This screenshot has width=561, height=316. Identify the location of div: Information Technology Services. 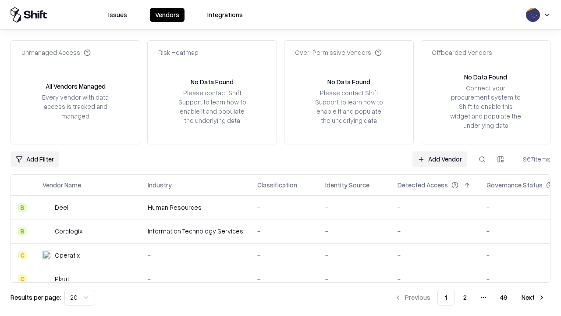
(195, 231).